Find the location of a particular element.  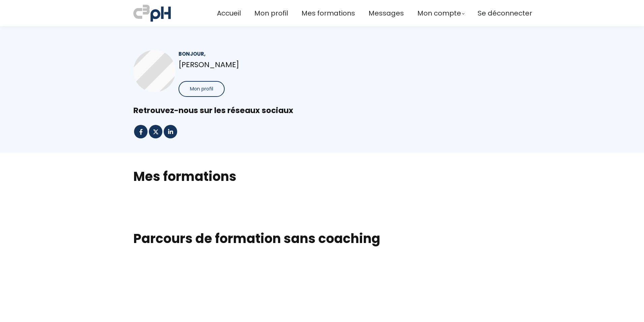

a: Se déconnecter is located at coordinates (505, 13).